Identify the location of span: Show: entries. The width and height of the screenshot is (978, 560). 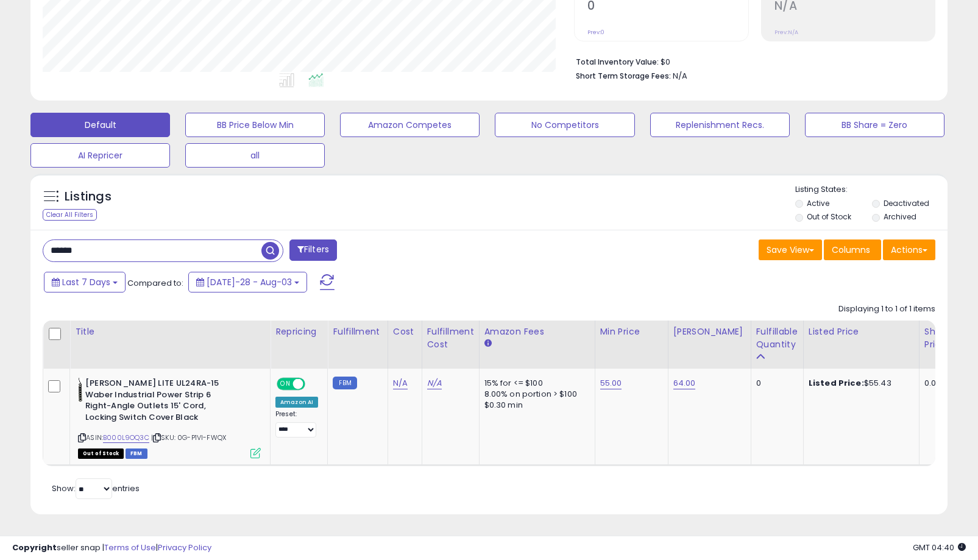
(96, 488).